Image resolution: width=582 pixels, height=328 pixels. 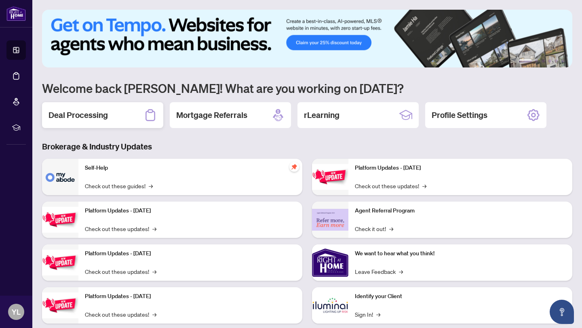 I want to click on span: pushpin, so click(x=294, y=167).